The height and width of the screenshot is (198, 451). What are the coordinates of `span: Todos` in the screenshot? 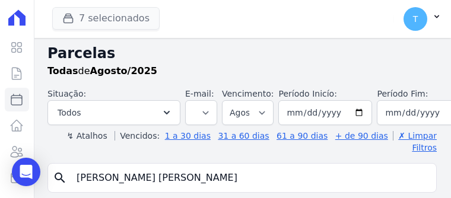 It's located at (69, 113).